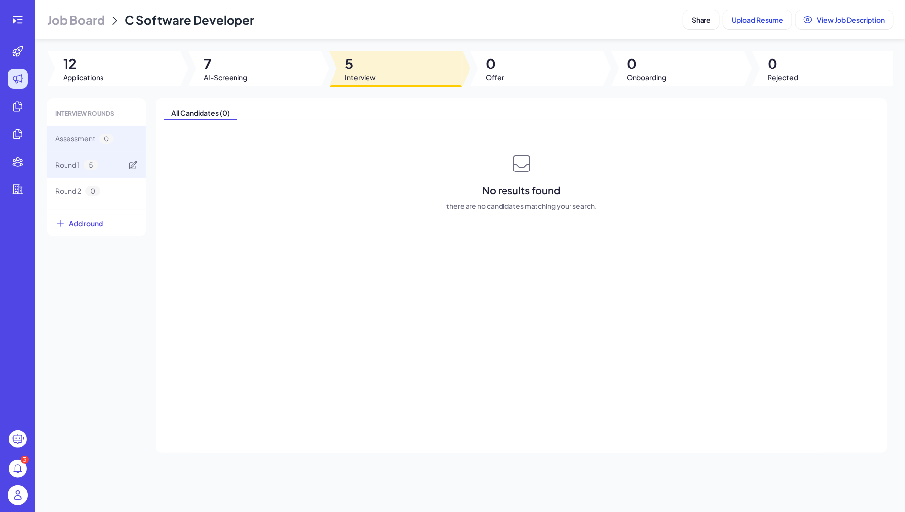 Image resolution: width=905 pixels, height=512 pixels. What do you see at coordinates (851, 20) in the screenshot?
I see `span: View Job Description` at bounding box center [851, 20].